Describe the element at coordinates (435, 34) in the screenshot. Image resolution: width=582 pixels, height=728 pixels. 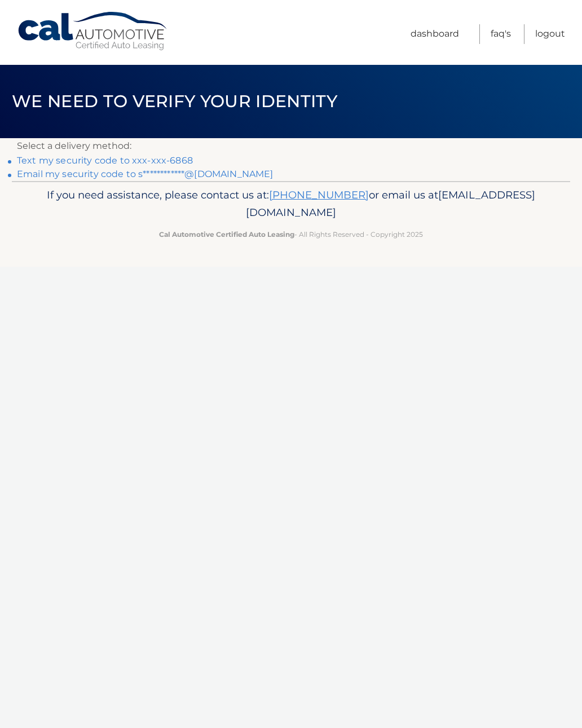
I see `a: Dashboard` at that location.